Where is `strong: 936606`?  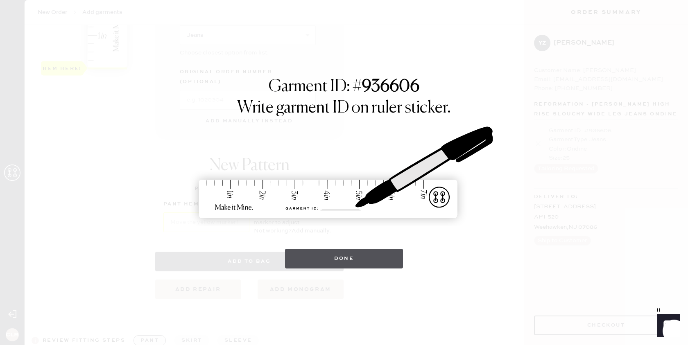
strong: 936606 is located at coordinates (391, 87).